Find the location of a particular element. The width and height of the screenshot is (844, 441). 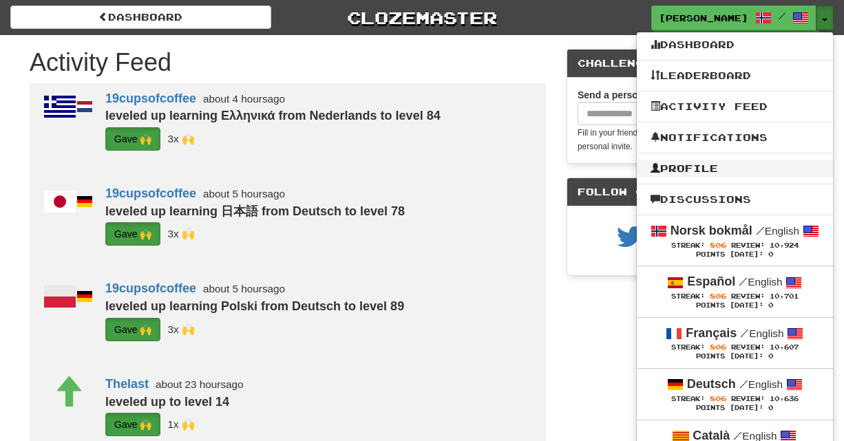

strong: Español is located at coordinates (711, 282).